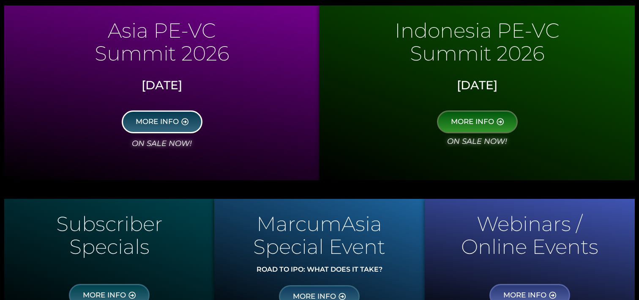 Image resolution: width=639 pixels, height=300 pixels. I want to click on p: MarcumAsia, so click(319, 224).